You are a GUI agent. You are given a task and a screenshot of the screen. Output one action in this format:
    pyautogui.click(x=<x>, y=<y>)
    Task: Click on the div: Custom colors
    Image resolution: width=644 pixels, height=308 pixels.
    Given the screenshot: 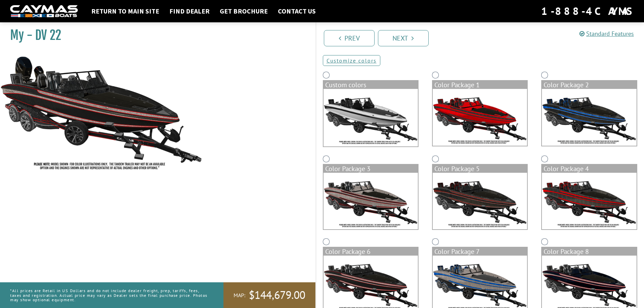 What is the action you would take?
    pyautogui.click(x=370, y=85)
    